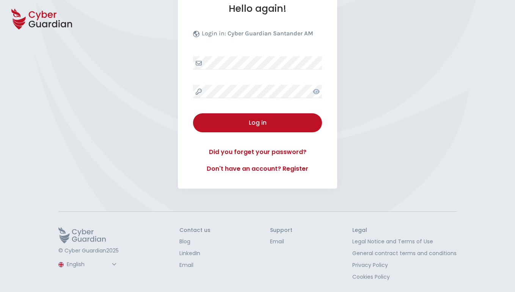 The height and width of the screenshot is (292, 515). Describe the element at coordinates (195, 230) in the screenshot. I see `h3: Contact us` at that location.